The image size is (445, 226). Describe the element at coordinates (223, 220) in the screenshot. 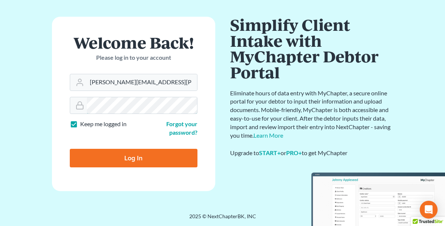

I see `div: 2025 © NextChapterBK, INC` at that location.